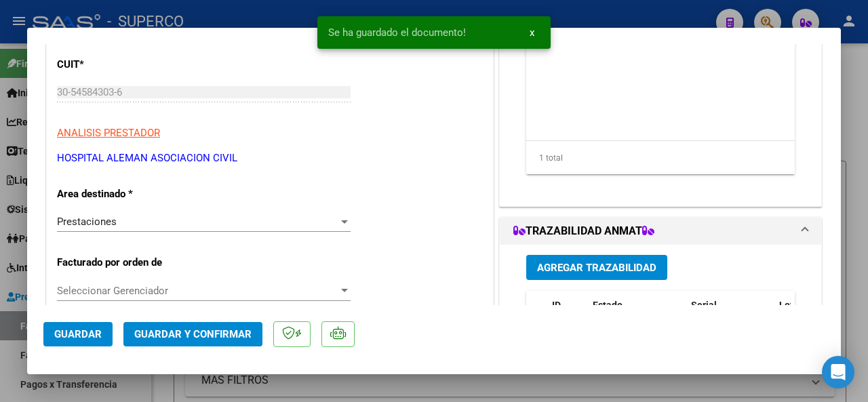 The width and height of the screenshot is (868, 402). I want to click on mat-expansion-panel-header: TRAZABILIDAD ANMAT, so click(661, 231).